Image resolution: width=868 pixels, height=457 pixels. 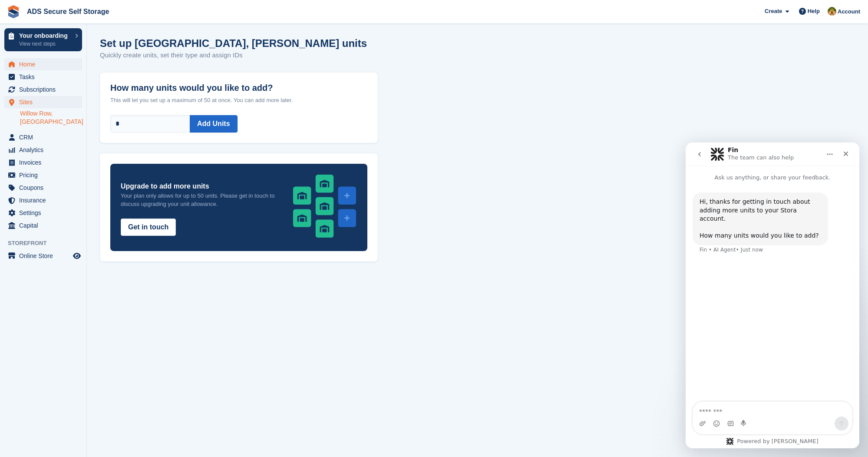 I want to click on button: Send a message…, so click(x=156, y=281).